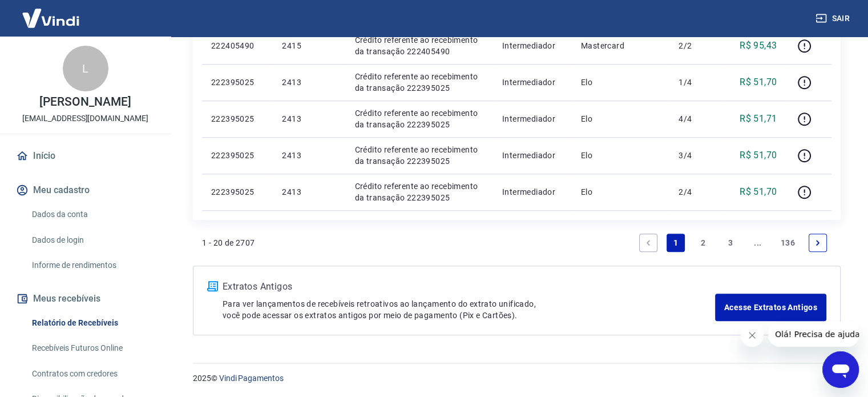  I want to click on p: R$ 51,71, so click(758, 119).